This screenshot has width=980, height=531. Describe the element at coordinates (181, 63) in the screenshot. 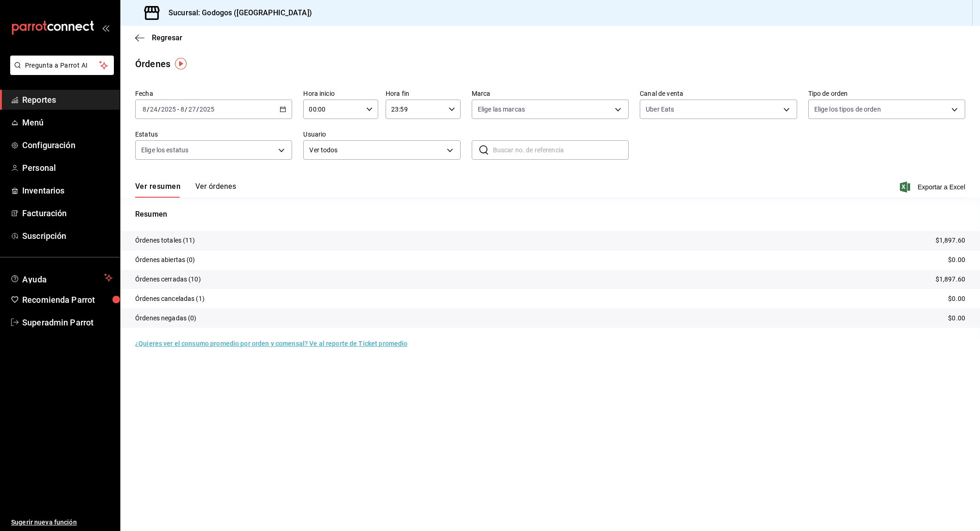

I see `img: Tooltip marker` at that location.